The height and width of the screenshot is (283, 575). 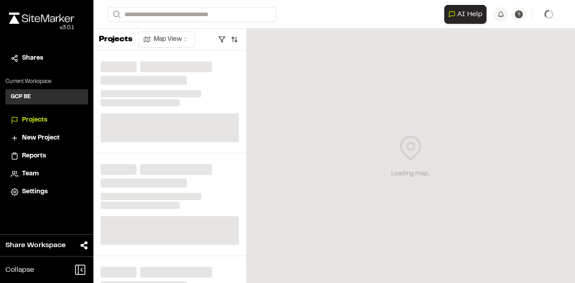 I want to click on div: Open AI Assistant, so click(x=467, y=14).